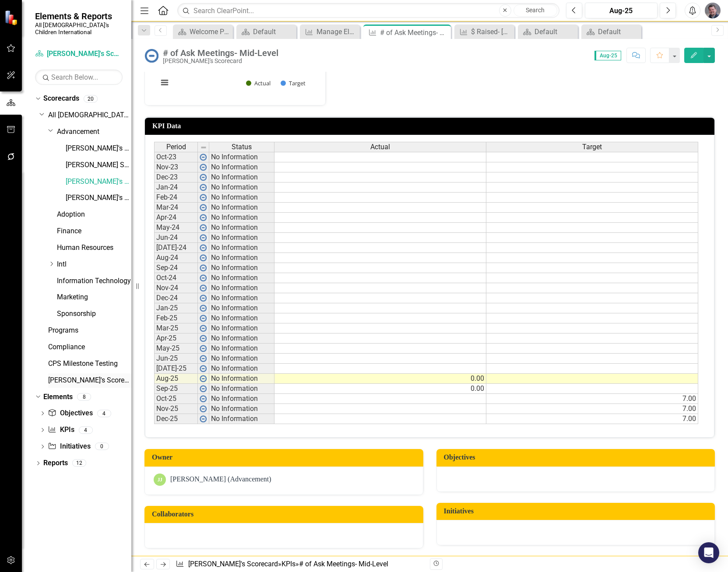  What do you see at coordinates (381, 378) in the screenshot?
I see `td: 0.00` at bounding box center [381, 378].